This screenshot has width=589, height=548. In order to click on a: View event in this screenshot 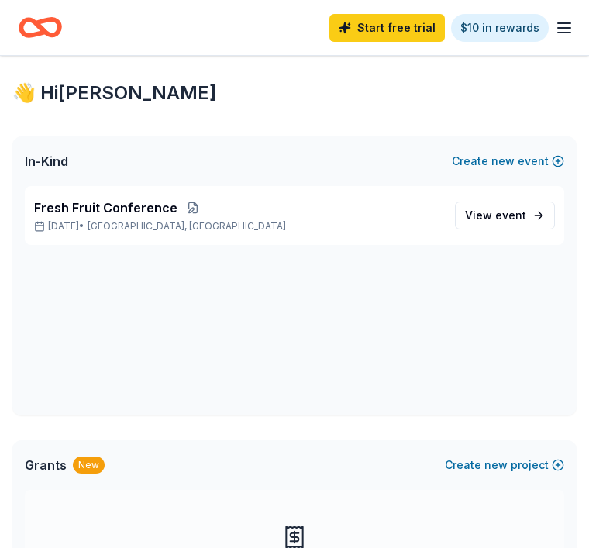, I will do `click(505, 216)`.